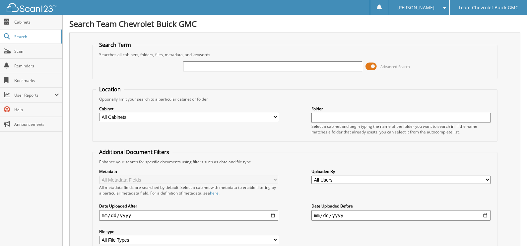  What do you see at coordinates (295, 54) in the screenshot?
I see `div: Searches all cabinets, folders, files, metadata, and keywords` at bounding box center [295, 54].